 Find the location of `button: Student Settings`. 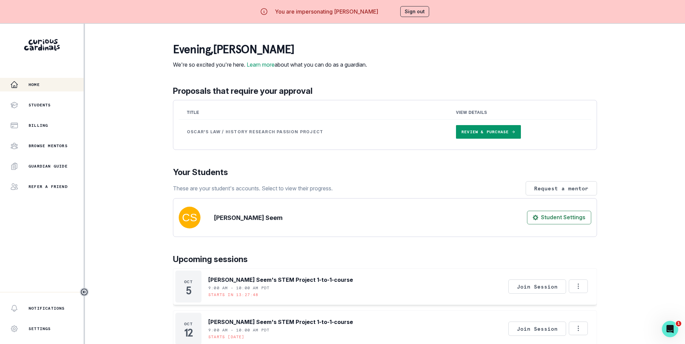

button: Student Settings is located at coordinates (559, 217).